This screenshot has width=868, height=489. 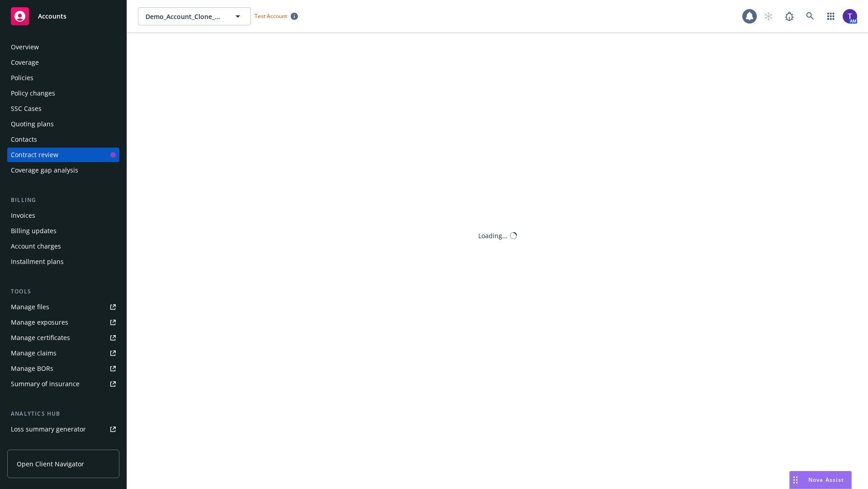 I want to click on div: Installment plans, so click(x=38, y=262).